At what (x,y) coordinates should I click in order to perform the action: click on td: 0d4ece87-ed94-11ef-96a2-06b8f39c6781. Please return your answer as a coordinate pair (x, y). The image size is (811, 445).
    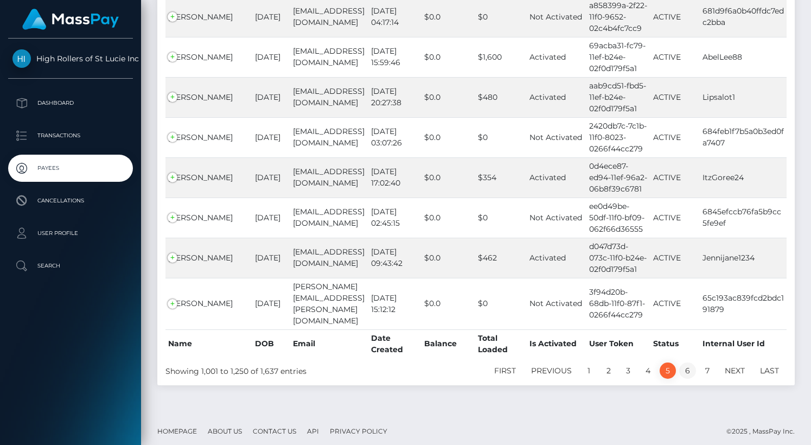
    Looking at the image, I should click on (618, 177).